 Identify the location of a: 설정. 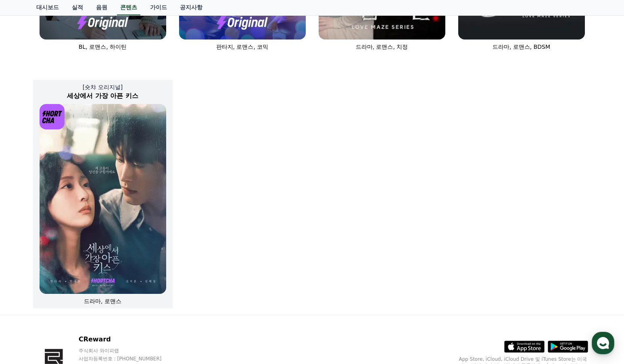
(130, 266).